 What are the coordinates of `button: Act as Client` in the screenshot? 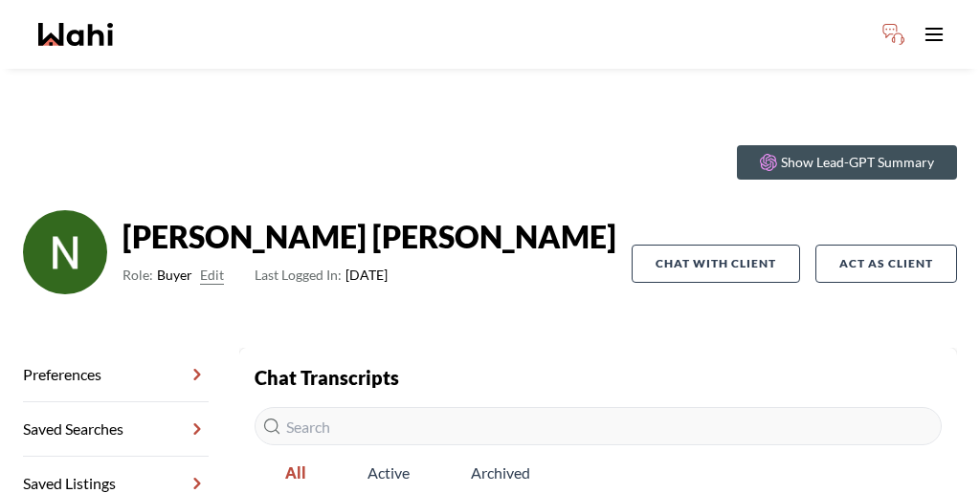 It's located at (886, 264).